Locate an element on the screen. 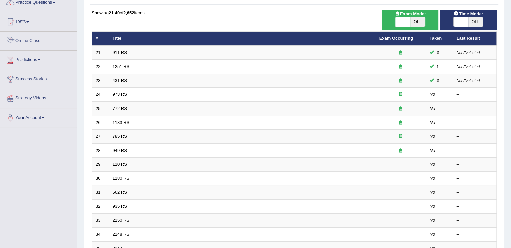 The width and height of the screenshot is (511, 248). a: Strategy Videos is located at coordinates (39, 97).